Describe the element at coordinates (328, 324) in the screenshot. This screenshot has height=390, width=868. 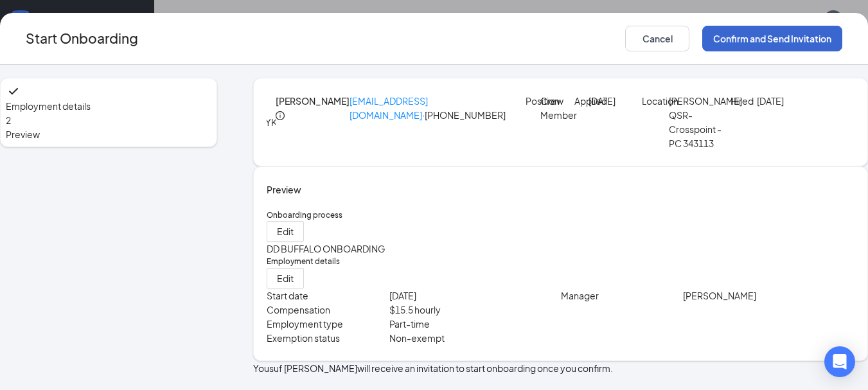
I see `p: Employment type` at that location.